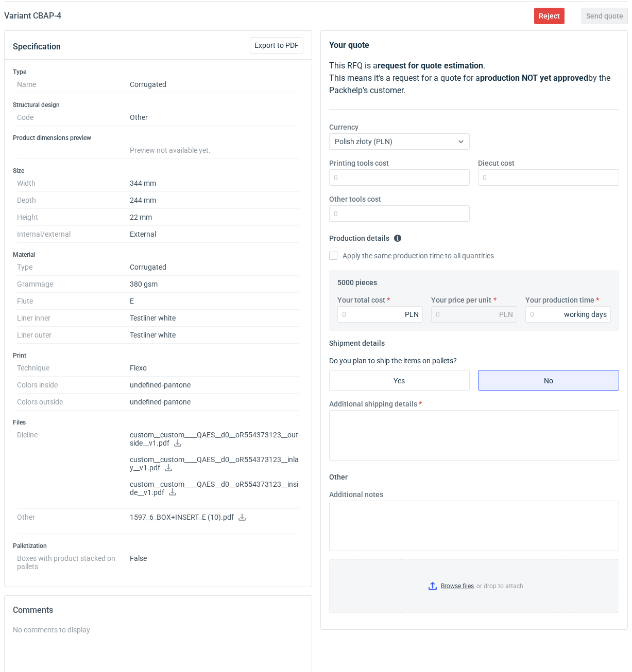 This screenshot has width=632, height=672. Describe the element at coordinates (214, 234) in the screenshot. I see `dd: External` at that location.